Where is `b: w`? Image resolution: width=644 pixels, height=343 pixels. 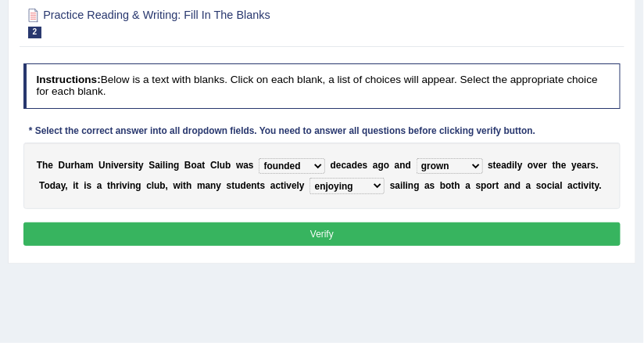
b: w is located at coordinates (239, 166).